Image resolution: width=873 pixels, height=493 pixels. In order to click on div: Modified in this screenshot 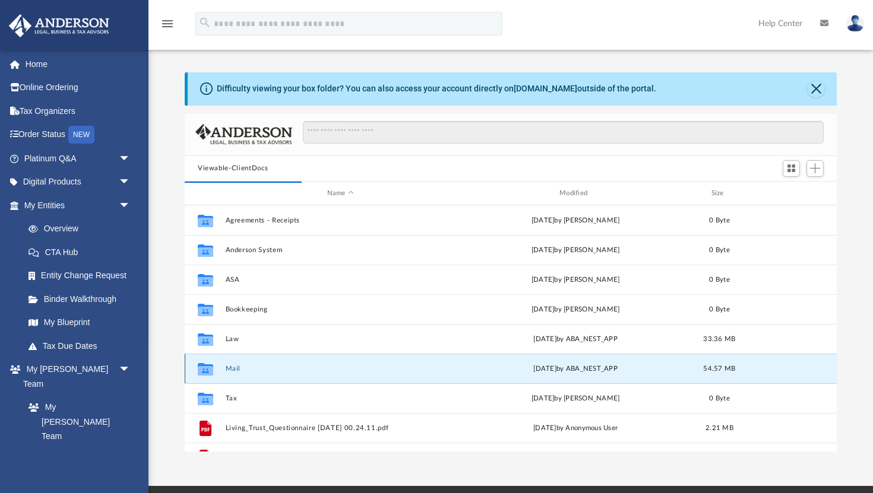, I will do `click(575, 194)`.